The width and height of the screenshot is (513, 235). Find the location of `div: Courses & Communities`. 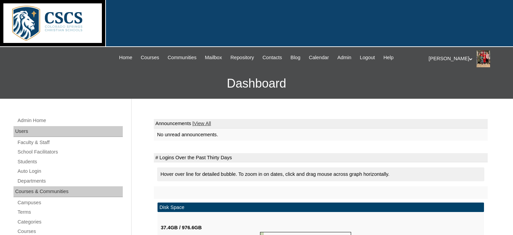

div: Courses & Communities is located at coordinates (68, 191).